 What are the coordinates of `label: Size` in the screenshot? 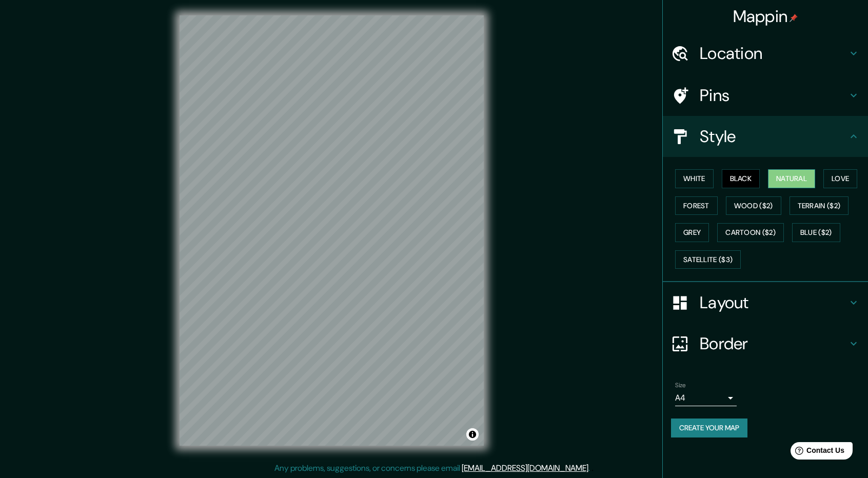 It's located at (680, 385).